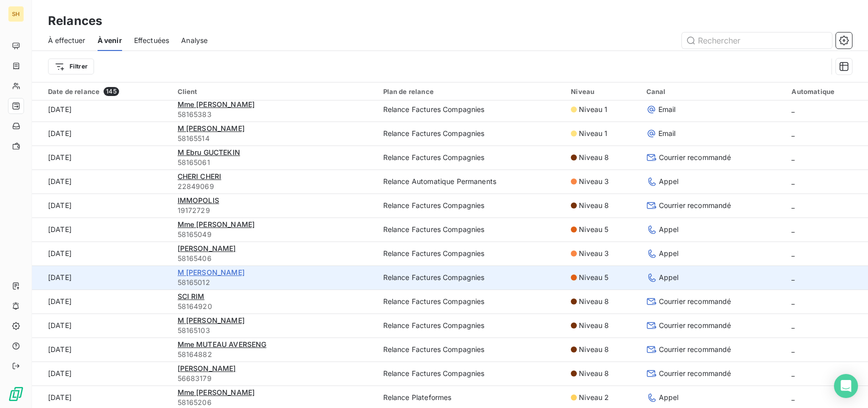  What do you see at coordinates (274, 114) in the screenshot?
I see `span: 58165383` at bounding box center [274, 114].